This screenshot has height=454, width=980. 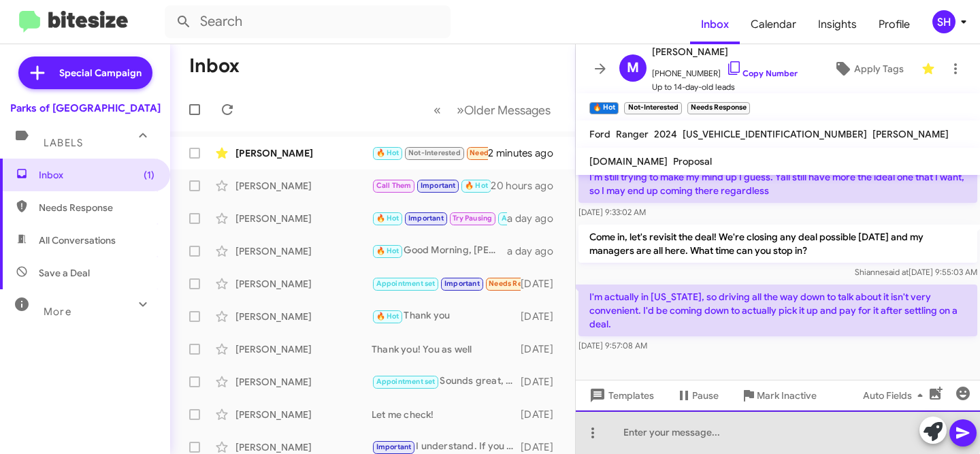 I want to click on div: Let me check!, so click(x=445, y=415).